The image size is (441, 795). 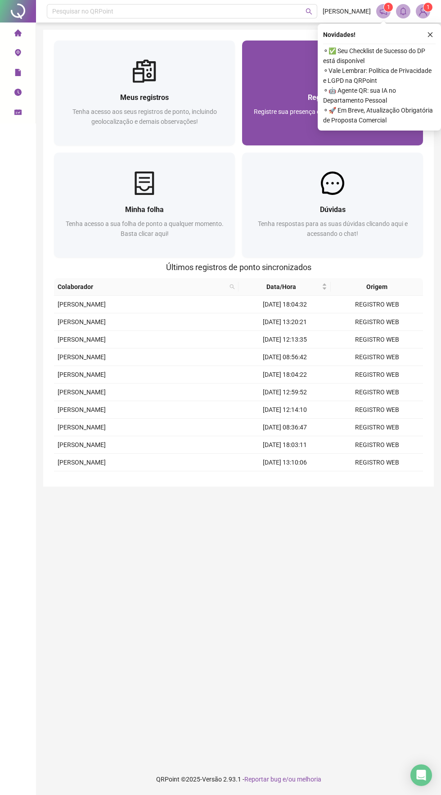 What do you see at coordinates (422, 775) in the screenshot?
I see `div: Open Intercom Messenger` at bounding box center [422, 775].